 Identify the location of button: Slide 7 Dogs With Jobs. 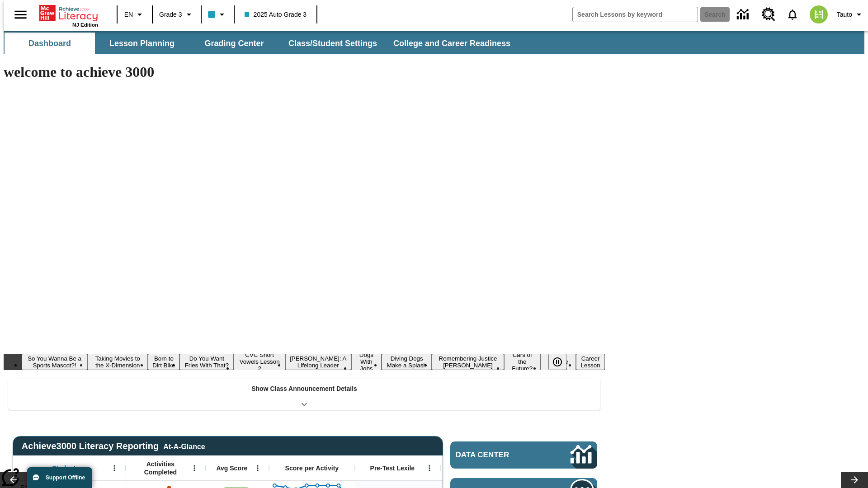
(366, 362).